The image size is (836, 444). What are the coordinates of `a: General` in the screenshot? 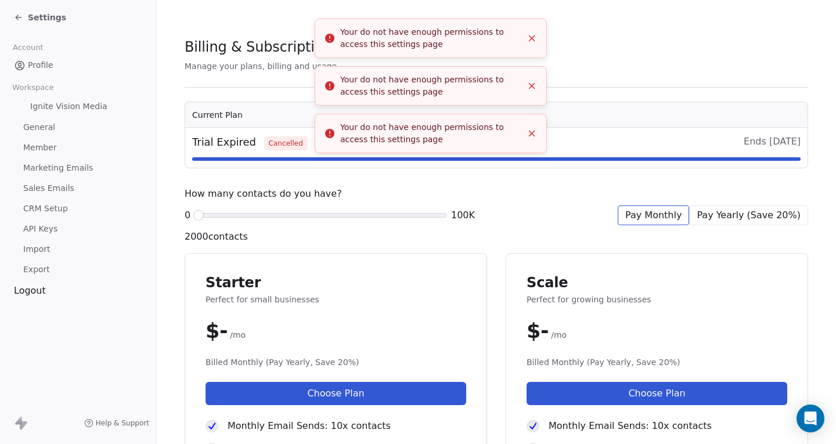 It's located at (78, 127).